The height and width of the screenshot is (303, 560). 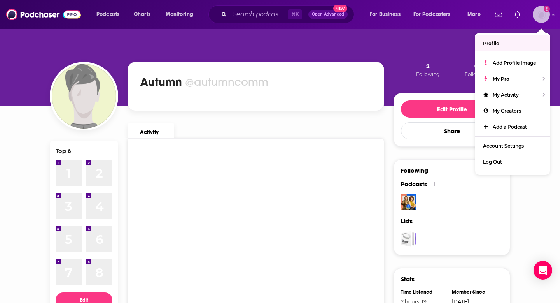 I want to click on button: 0Followers, so click(x=476, y=70).